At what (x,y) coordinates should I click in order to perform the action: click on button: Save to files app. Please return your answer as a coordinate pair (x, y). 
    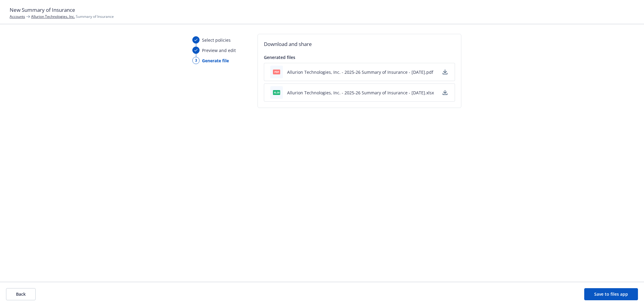
    Looking at the image, I should click on (611, 294).